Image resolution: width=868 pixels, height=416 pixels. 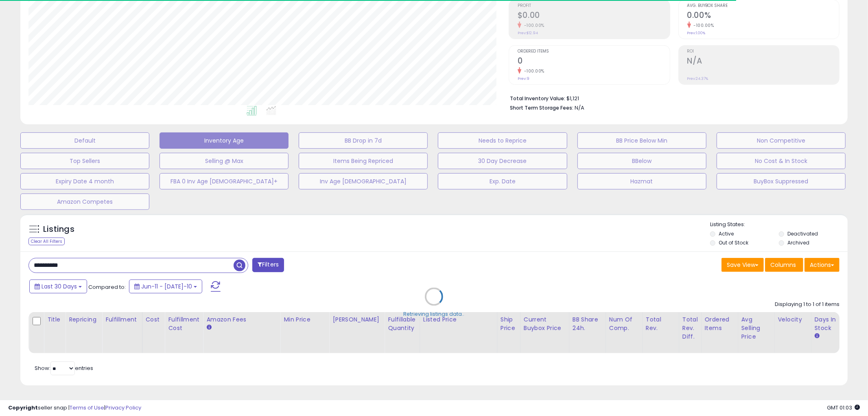 What do you see at coordinates (781, 140) in the screenshot?
I see `button: Non Competitive` at bounding box center [781, 140].